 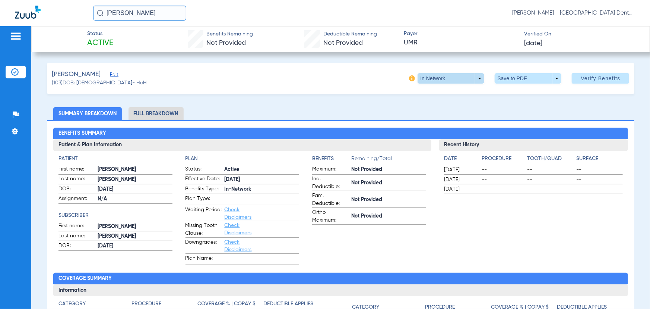 What do you see at coordinates (461, 42) in the screenshot?
I see `span: UMR` at bounding box center [461, 42].